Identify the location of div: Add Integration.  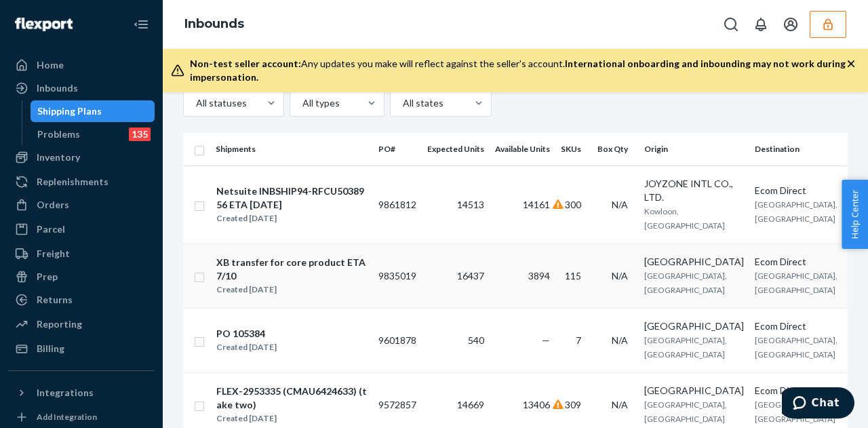
(67, 416).